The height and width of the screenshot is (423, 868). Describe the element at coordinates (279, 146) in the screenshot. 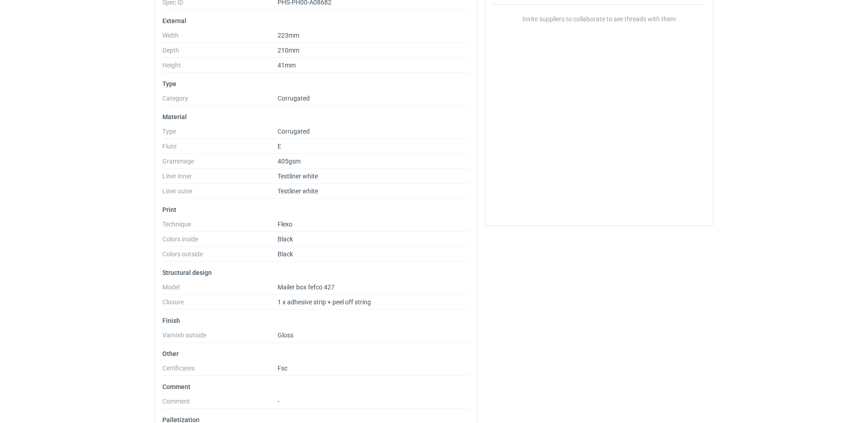

I see `span: E` at that location.